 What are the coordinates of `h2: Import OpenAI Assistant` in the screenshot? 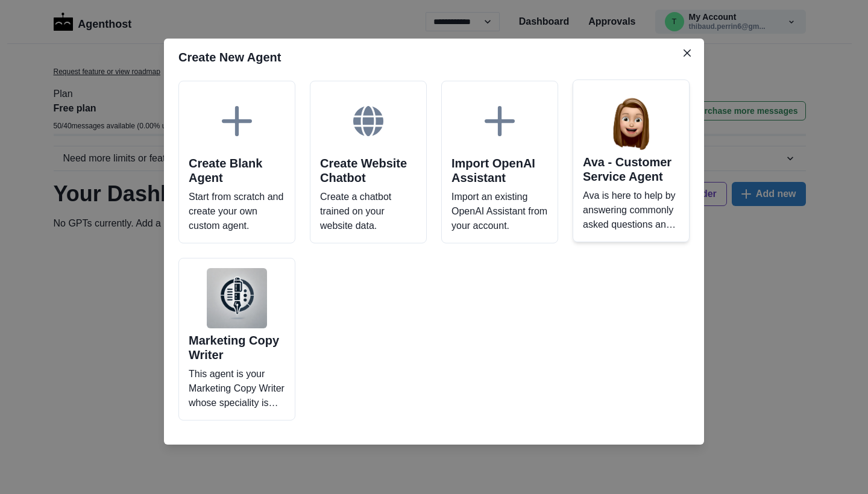 It's located at (500, 171).